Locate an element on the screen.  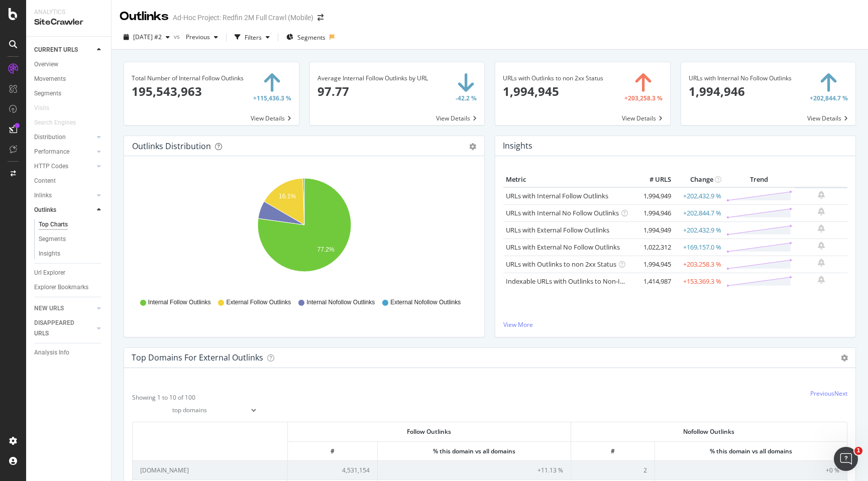
a: Search Engines is located at coordinates (60, 123).